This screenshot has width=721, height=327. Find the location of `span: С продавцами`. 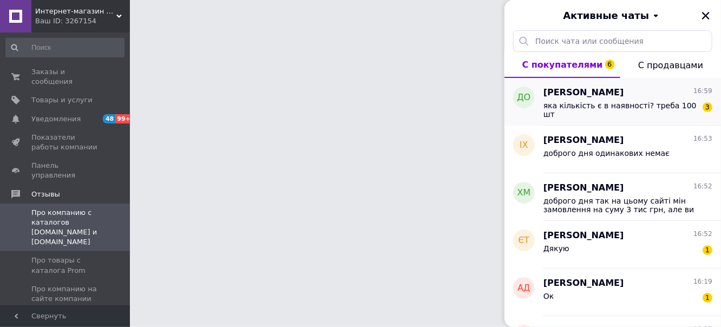

span: С продавцами is located at coordinates (670, 65).